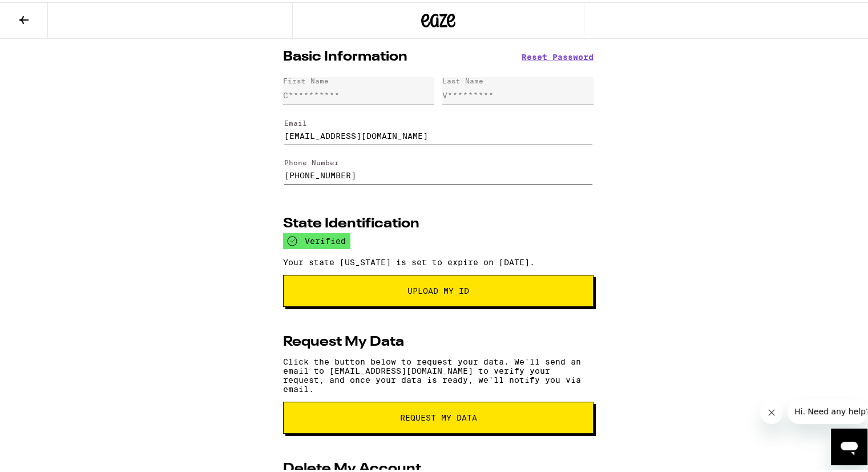 This screenshot has height=472, width=868. Describe the element at coordinates (343, 339) in the screenshot. I see `h2: Request My Data` at that location.